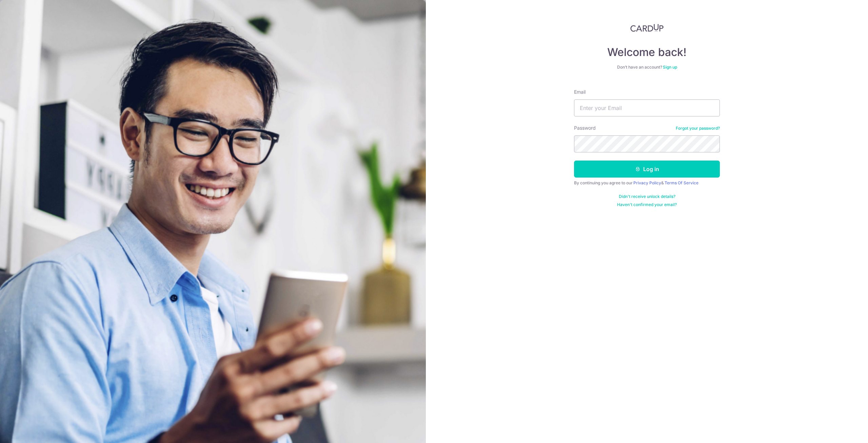 The image size is (868, 443). I want to click on a: Sign up, so click(670, 67).